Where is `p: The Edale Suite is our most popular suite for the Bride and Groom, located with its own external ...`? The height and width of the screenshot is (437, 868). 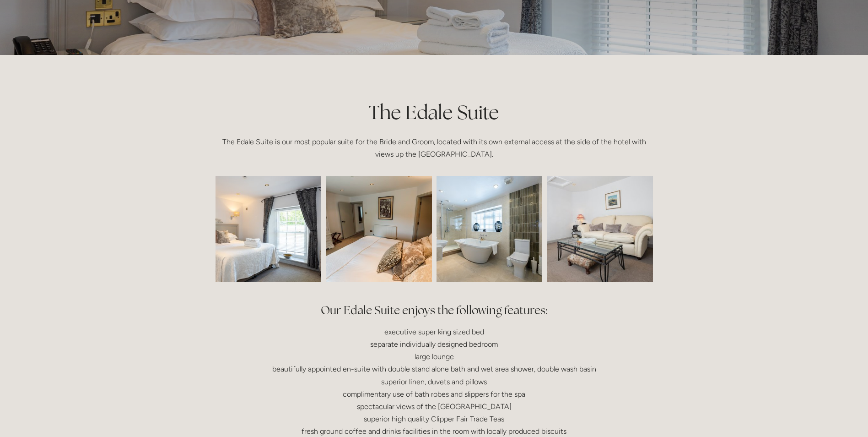
p: The Edale Suite is our most popular suite for the Bride and Groom, located with its own external ... is located at coordinates (434, 148).